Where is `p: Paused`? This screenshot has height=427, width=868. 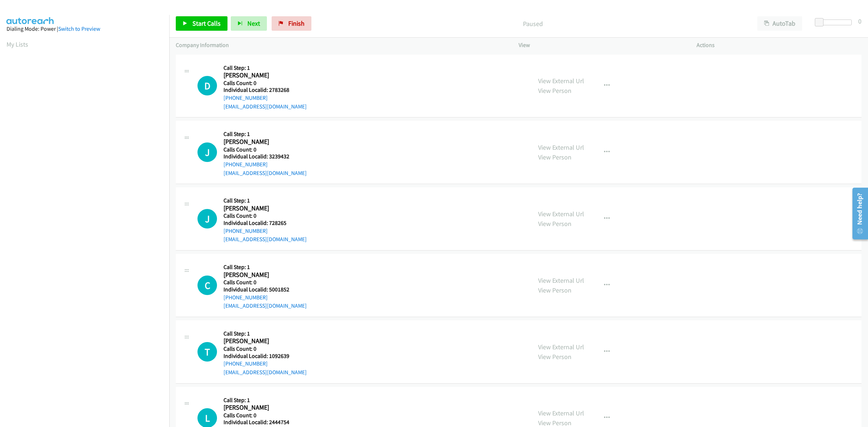 p: Paused is located at coordinates (533, 23).